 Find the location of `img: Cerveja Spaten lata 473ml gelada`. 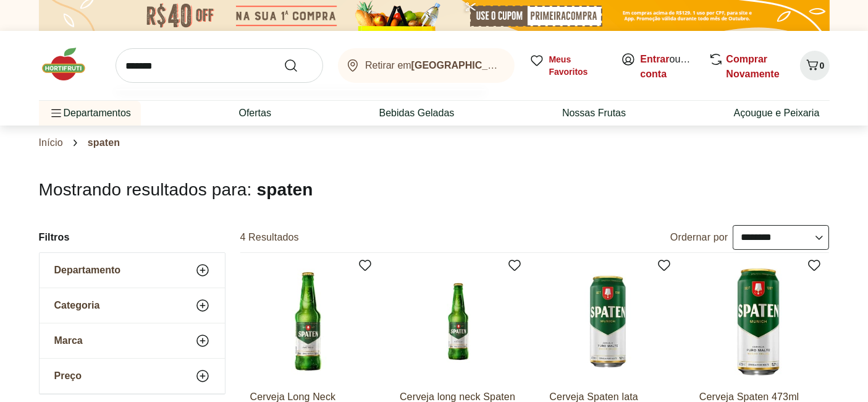

img: Cerveja Spaten lata 473ml gelada is located at coordinates (608, 321).